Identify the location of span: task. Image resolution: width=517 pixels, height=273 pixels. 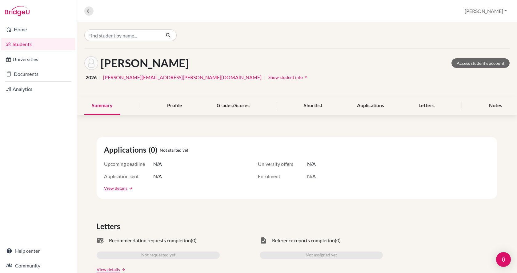
(263, 241).